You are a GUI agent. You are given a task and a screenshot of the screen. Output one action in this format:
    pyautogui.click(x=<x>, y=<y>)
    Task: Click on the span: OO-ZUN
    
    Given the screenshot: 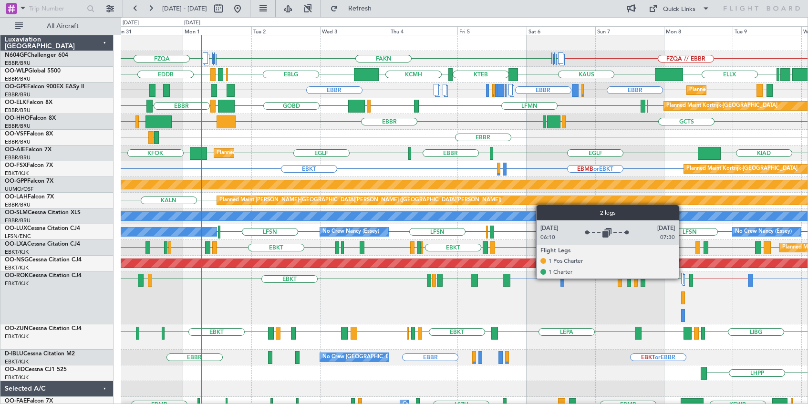 What is the action you would take?
    pyautogui.click(x=17, y=329)
    